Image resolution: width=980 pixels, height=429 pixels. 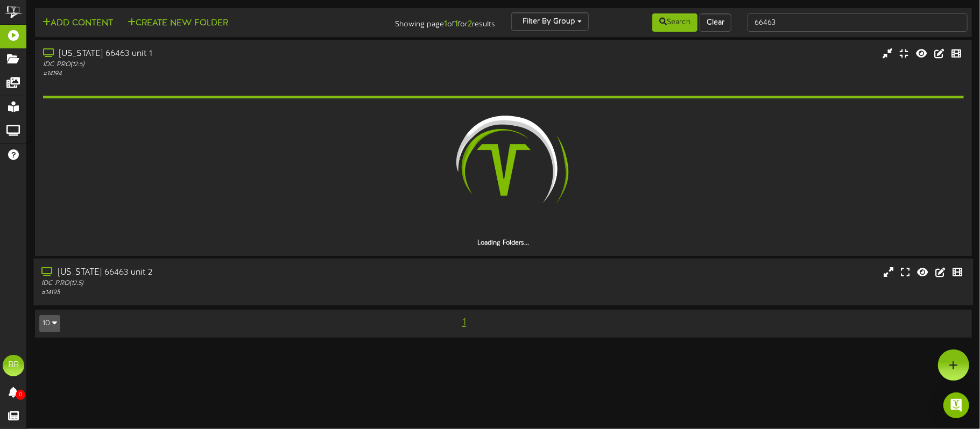 I want to click on button: Clear, so click(x=715, y=23).